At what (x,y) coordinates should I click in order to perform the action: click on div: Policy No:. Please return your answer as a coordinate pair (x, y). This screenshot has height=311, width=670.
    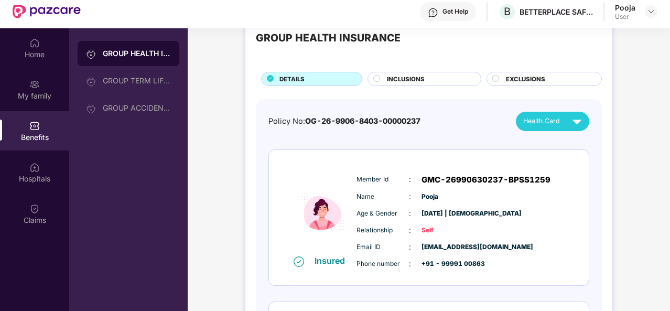
    Looking at the image, I should click on (344, 121).